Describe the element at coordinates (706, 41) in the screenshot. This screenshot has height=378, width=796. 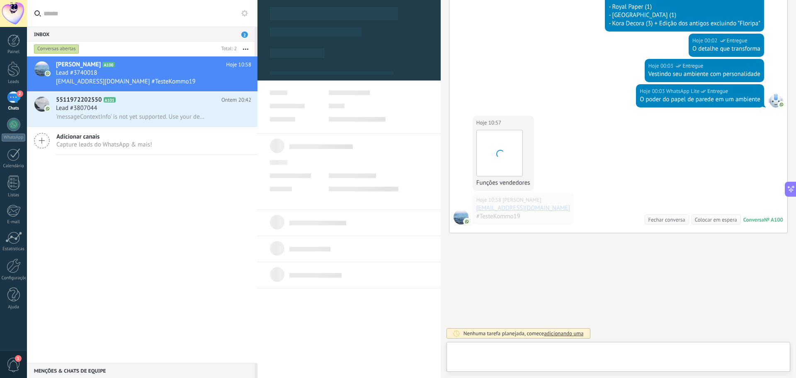
I see `div: Hoje 00:02` at that location.